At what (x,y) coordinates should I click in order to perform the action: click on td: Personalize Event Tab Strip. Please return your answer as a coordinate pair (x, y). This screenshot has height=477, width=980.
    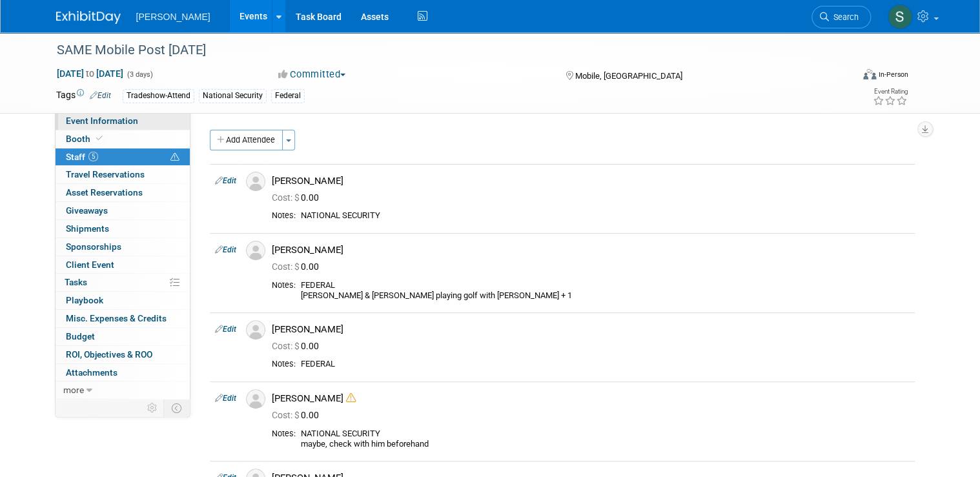
    Looking at the image, I should click on (152, 408).